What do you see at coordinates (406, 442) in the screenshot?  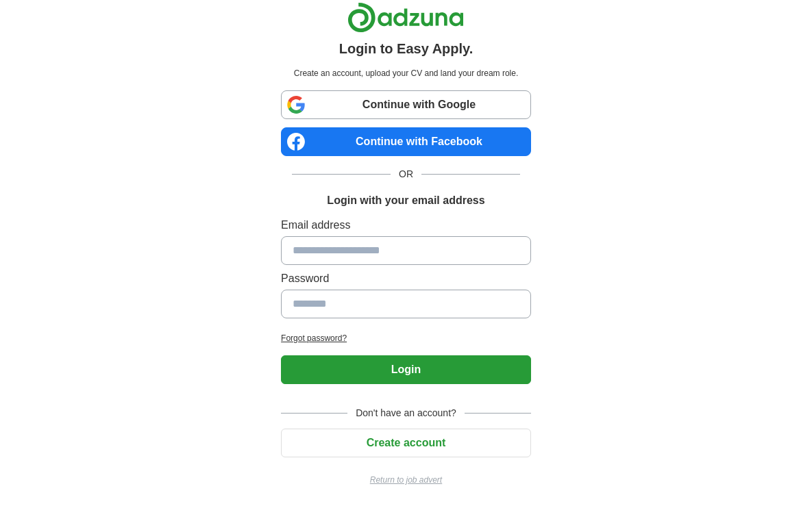 I see `a: Create account` at bounding box center [406, 442].